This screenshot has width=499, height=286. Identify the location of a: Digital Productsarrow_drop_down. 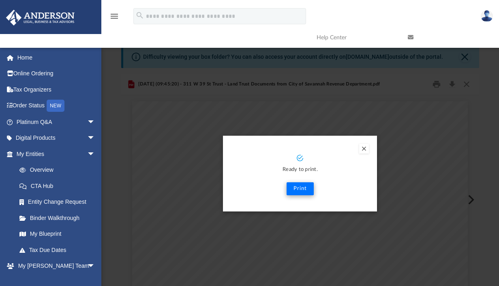
(56, 138).